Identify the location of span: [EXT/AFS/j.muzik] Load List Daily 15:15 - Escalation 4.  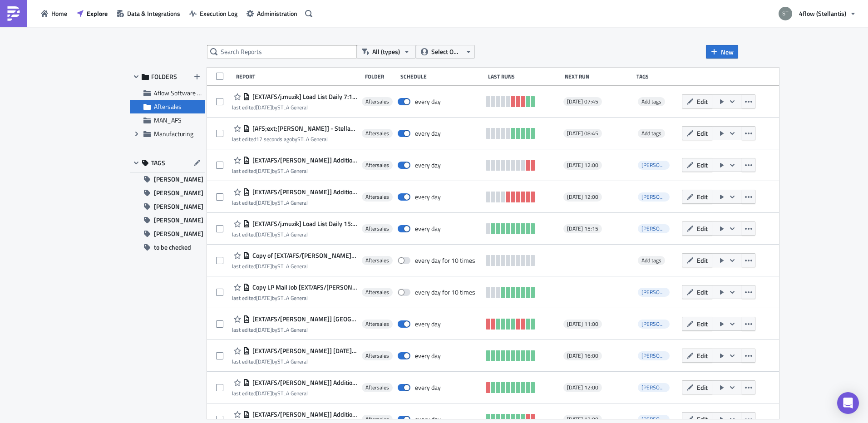
(303, 223).